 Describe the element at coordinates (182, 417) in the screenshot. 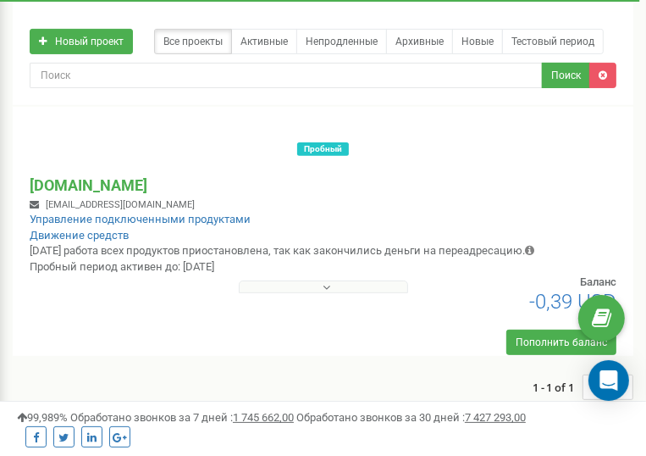

I see `span: Обработано звонков за 7 дней :` at that location.